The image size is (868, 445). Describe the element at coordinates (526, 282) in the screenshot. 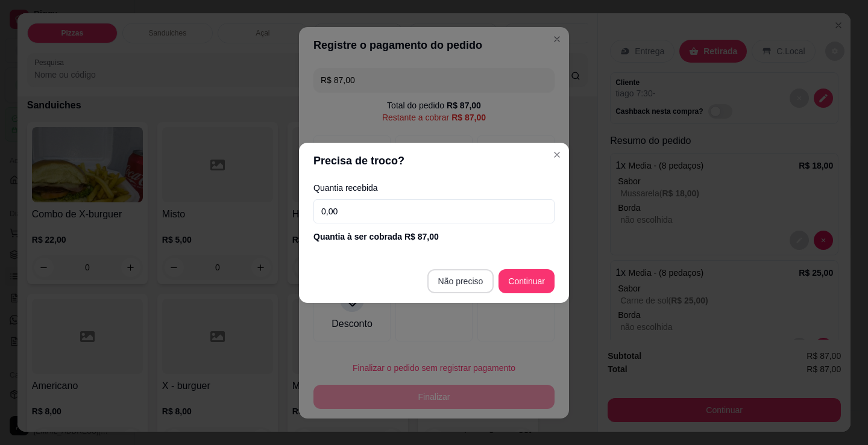

I see `button: Continuar` at that location.